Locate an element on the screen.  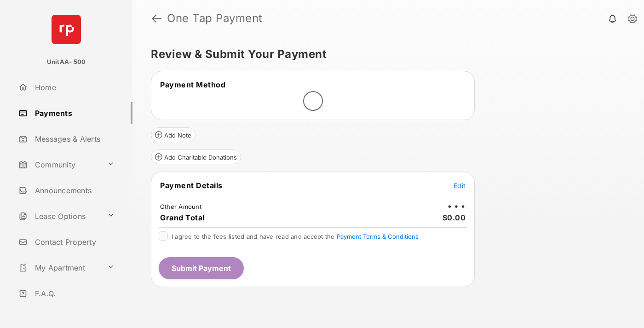
a: Community is located at coordinates (59, 165).